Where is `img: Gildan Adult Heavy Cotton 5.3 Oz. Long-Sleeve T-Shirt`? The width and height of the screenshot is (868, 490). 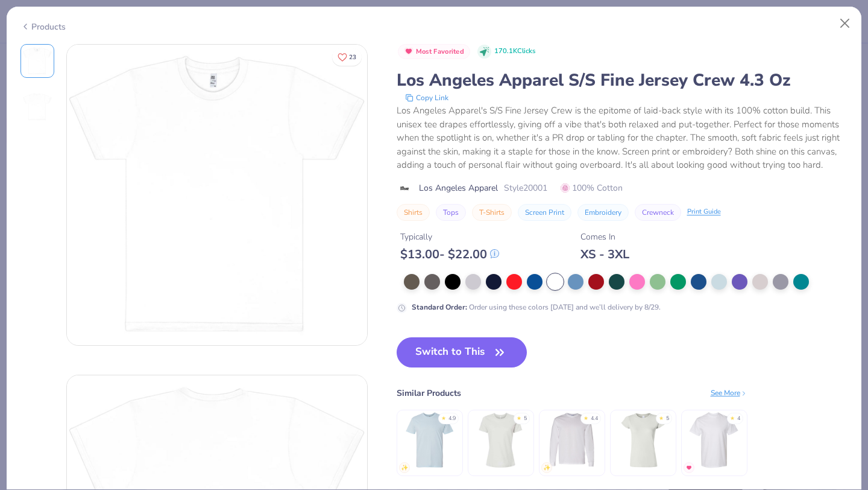 img: Gildan Adult Heavy Cotton 5.3 Oz. Long-Sleeve T-Shirt is located at coordinates (571, 440).